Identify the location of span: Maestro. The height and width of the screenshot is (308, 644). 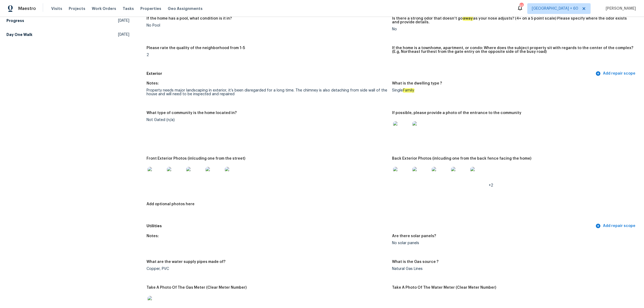
(27, 9).